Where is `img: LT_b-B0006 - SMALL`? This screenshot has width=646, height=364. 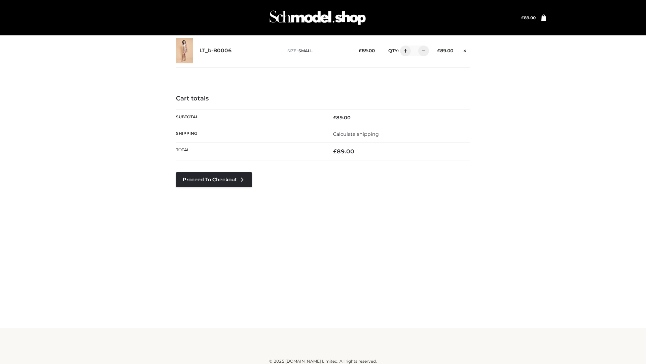
img: LT_b-B0006 - SMALL is located at coordinates (185, 51).